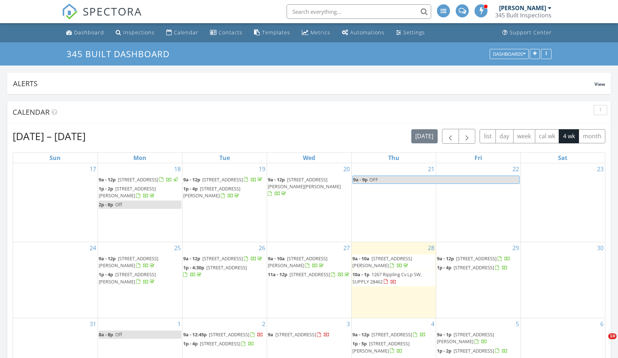 This screenshot has width=618, height=358. Describe the element at coordinates (602, 324) in the screenshot. I see `a: Go to September 6, 2025` at that location.